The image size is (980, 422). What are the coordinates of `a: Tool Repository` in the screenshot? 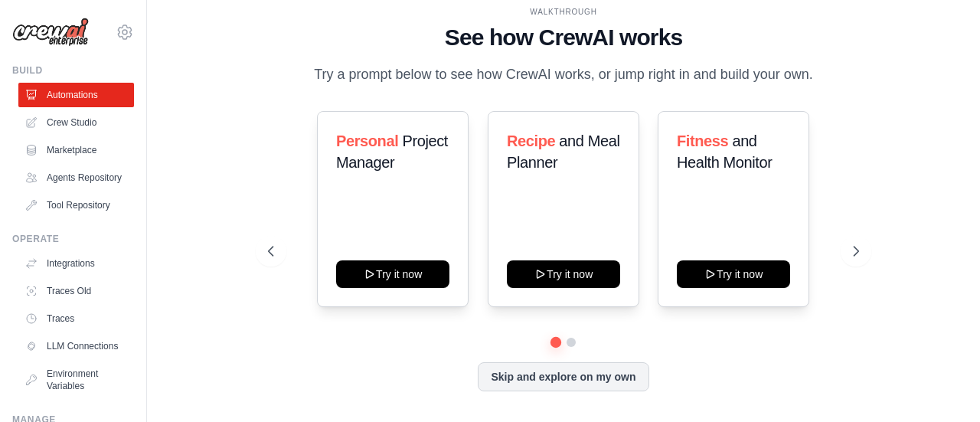 It's located at (76, 205).